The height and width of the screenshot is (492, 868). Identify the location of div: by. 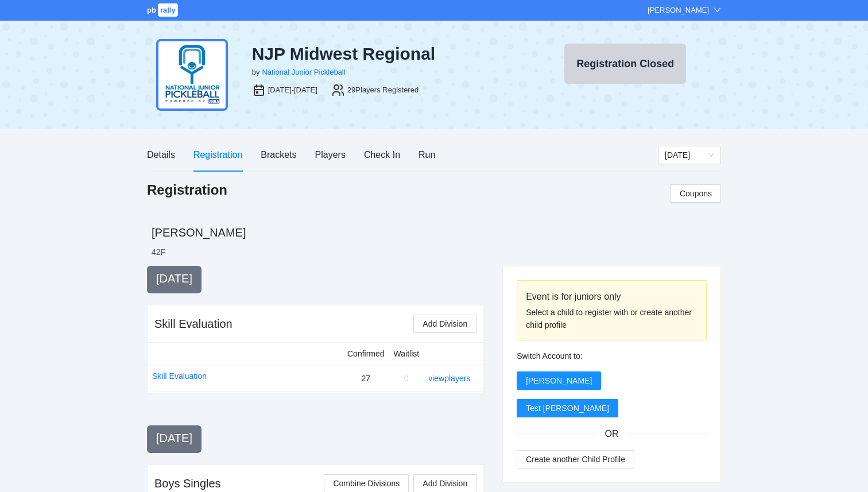
(256, 72).